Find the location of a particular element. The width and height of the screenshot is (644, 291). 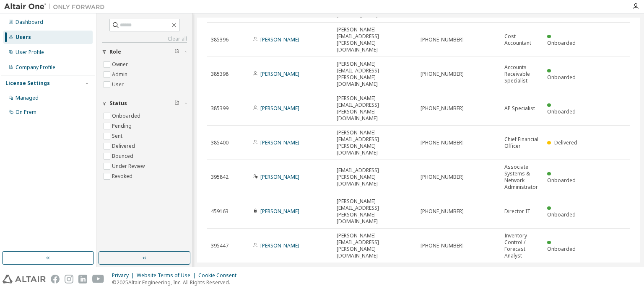

span: 385400 is located at coordinates (220, 143).